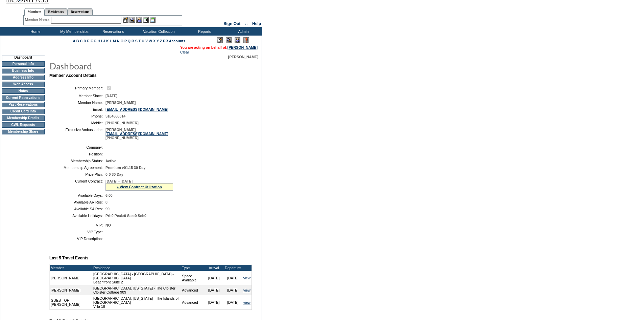 This screenshot has height=320, width=644. I want to click on a: M, so click(114, 41).